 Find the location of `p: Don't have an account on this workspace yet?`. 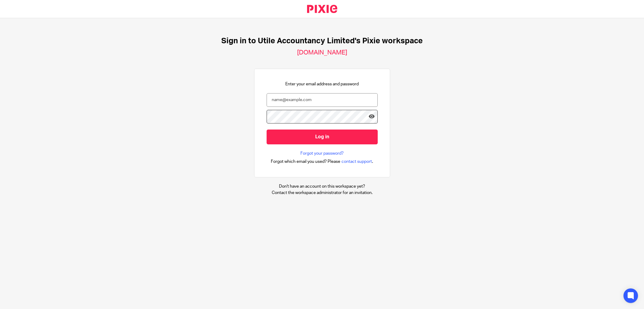

p: Don't have an account on this workspace yet? is located at coordinates (322, 186).